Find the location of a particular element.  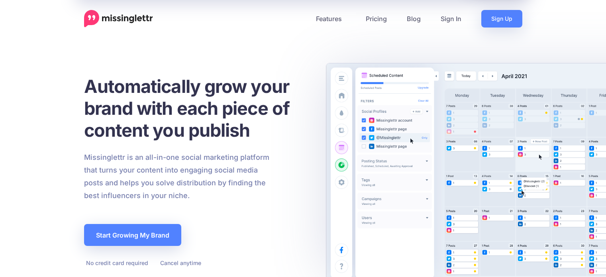

li: Cancel anytime is located at coordinates (180, 262).